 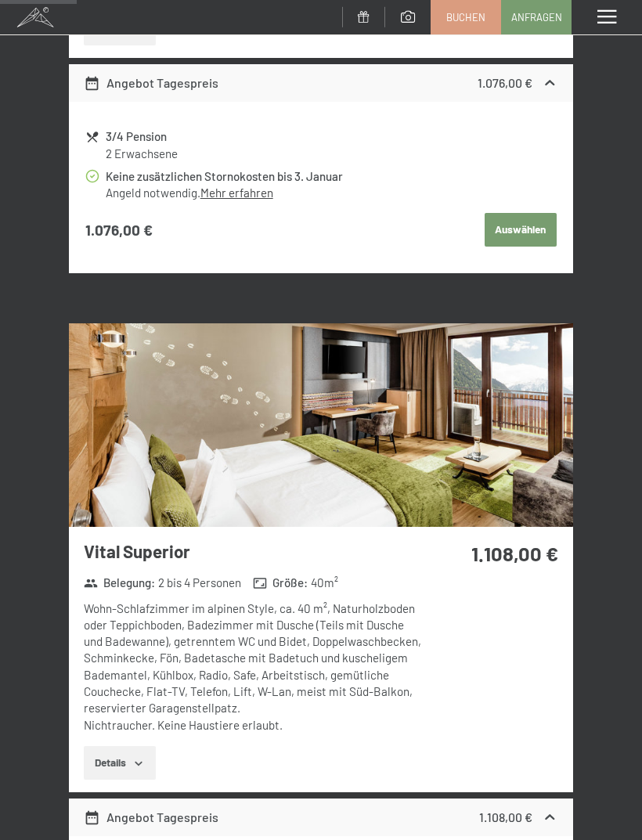 I want to click on div: Angebot Tagespreis1.076,00 €, so click(x=321, y=83).